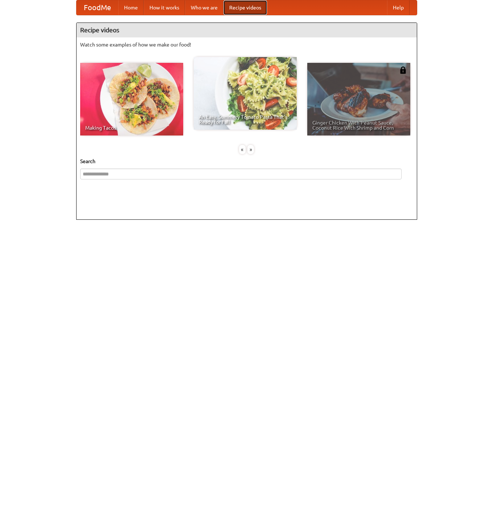 The width and height of the screenshot is (493, 514). I want to click on a: Making Tacos, so click(132, 99).